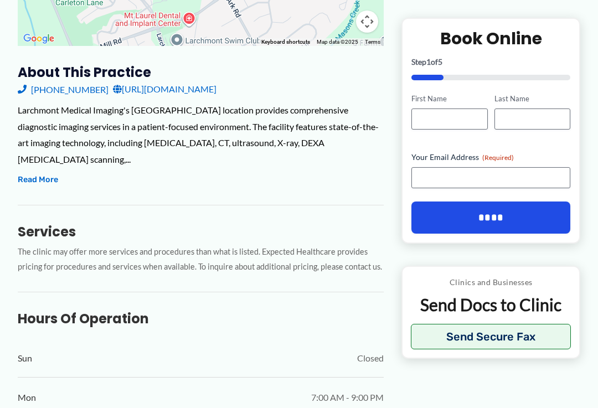 Image resolution: width=598 pixels, height=408 pixels. Describe the element at coordinates (490, 62) in the screenshot. I see `p: Step of` at that location.